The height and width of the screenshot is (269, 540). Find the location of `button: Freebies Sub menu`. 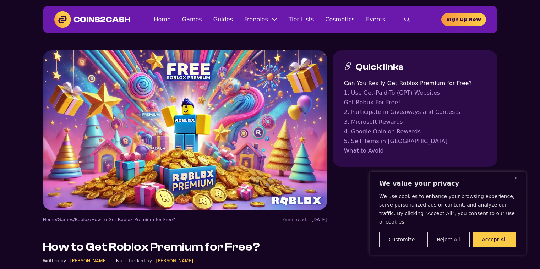

button: Freebies Sub menu is located at coordinates (275, 20).